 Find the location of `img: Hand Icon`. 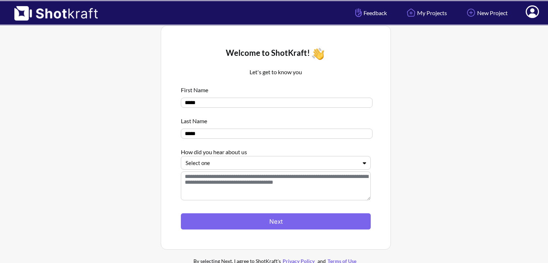

img: Hand Icon is located at coordinates (359, 13).